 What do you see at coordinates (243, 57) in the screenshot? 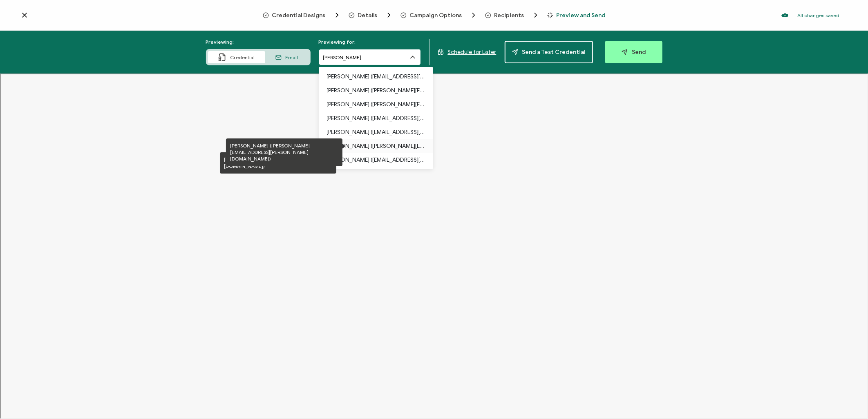
I see `span: Credential` at bounding box center [243, 57].